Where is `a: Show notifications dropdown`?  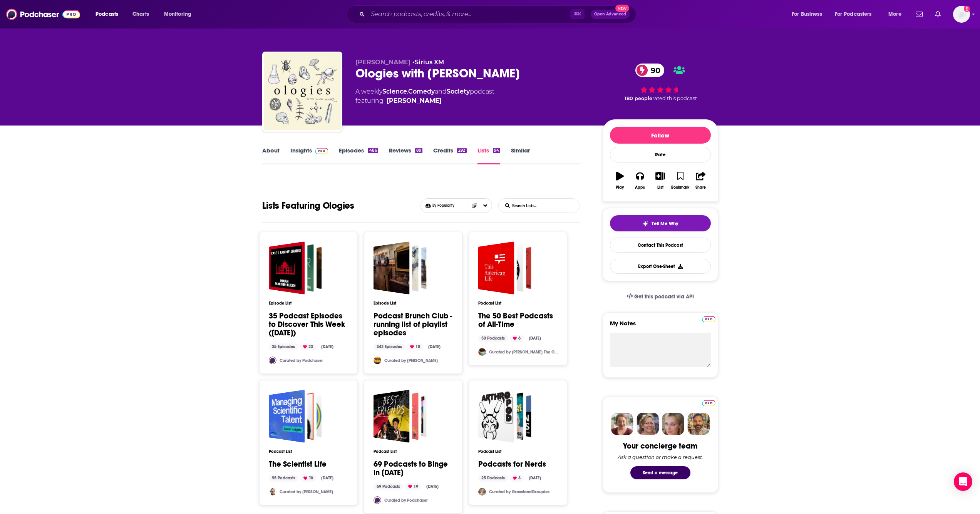 a: Show notifications dropdown is located at coordinates (919, 15).